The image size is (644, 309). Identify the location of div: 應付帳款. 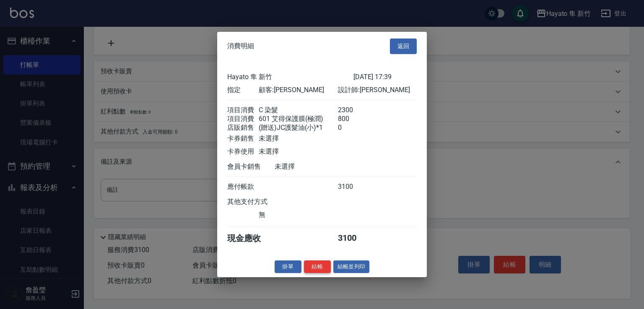
(243, 186).